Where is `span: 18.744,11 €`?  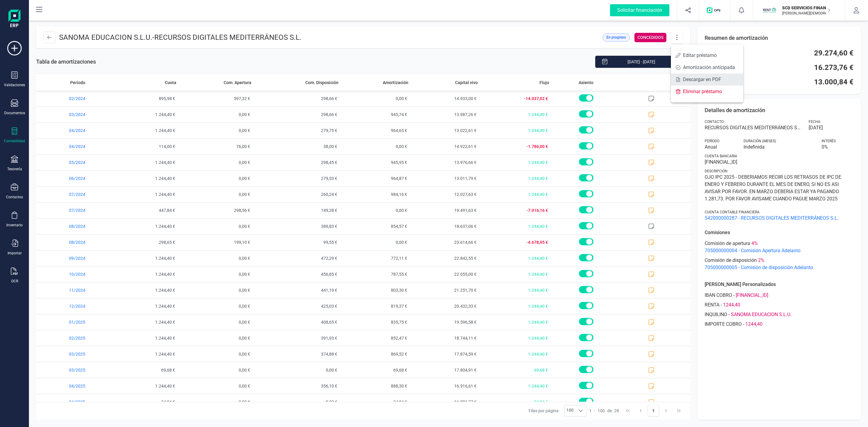 span: 18.744,11 € is located at coordinates (446, 338).